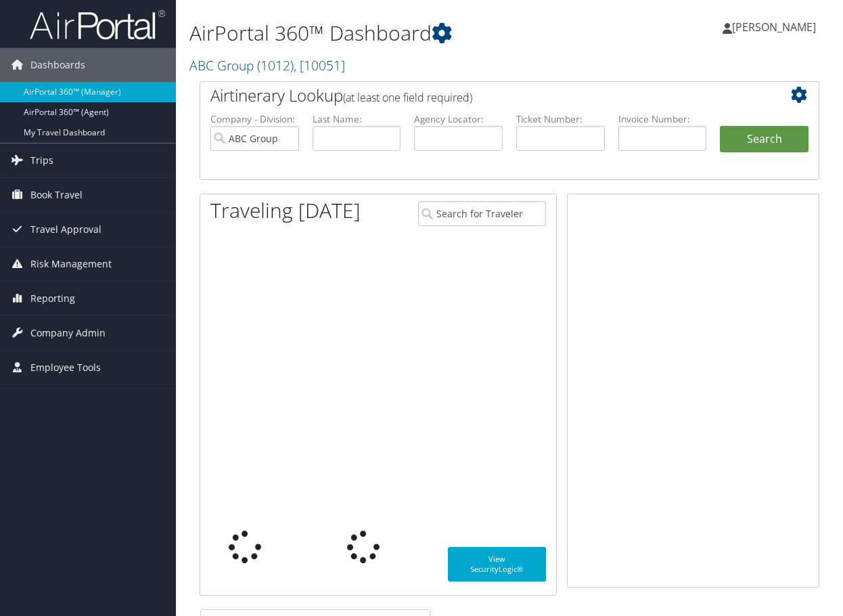 This screenshot has height=616, width=843. What do you see at coordinates (560, 119) in the screenshot?
I see `label: Ticket Number:` at bounding box center [560, 119].